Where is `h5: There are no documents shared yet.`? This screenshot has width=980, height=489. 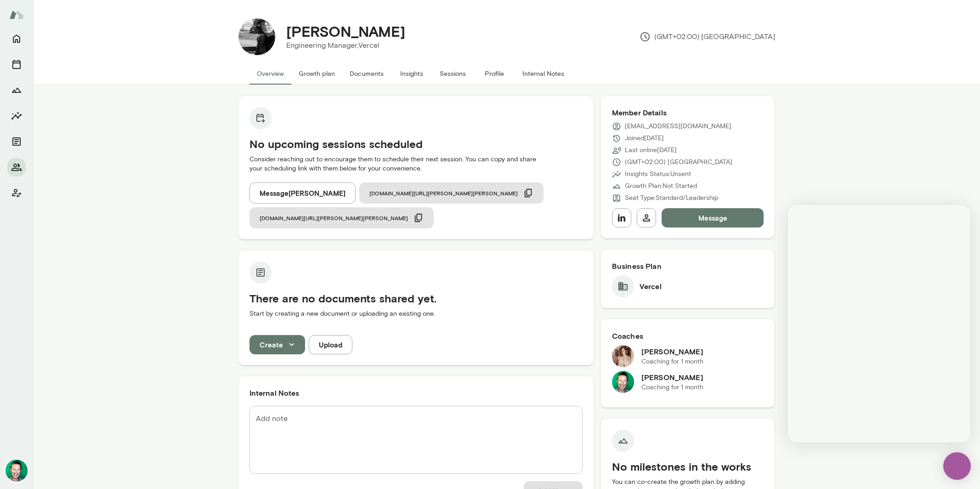
h5: There are no documents shared yet. is located at coordinates (416, 299).